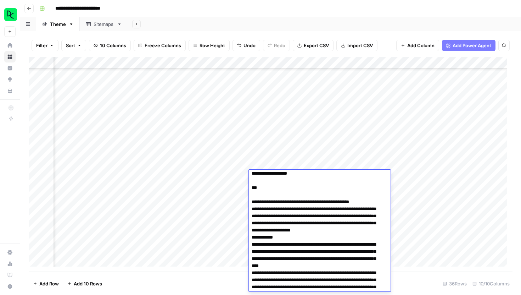  I want to click on a: Opportunities, so click(10, 79).